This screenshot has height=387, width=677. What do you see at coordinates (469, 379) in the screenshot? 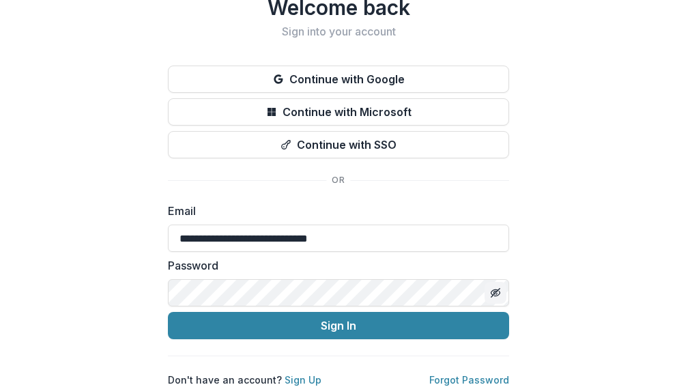
I see `a: Forgot Password` at bounding box center [469, 379].